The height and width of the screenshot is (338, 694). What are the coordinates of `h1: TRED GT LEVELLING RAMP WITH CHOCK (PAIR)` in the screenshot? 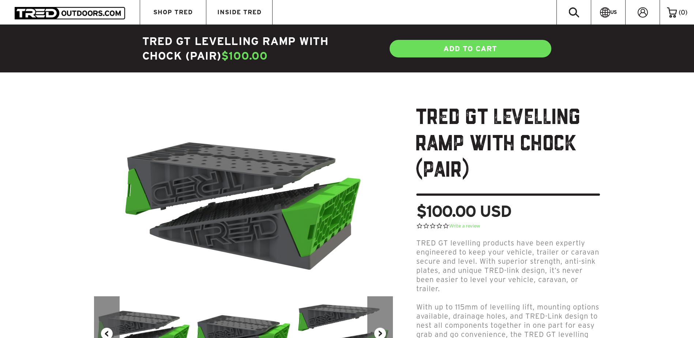 It's located at (508, 150).